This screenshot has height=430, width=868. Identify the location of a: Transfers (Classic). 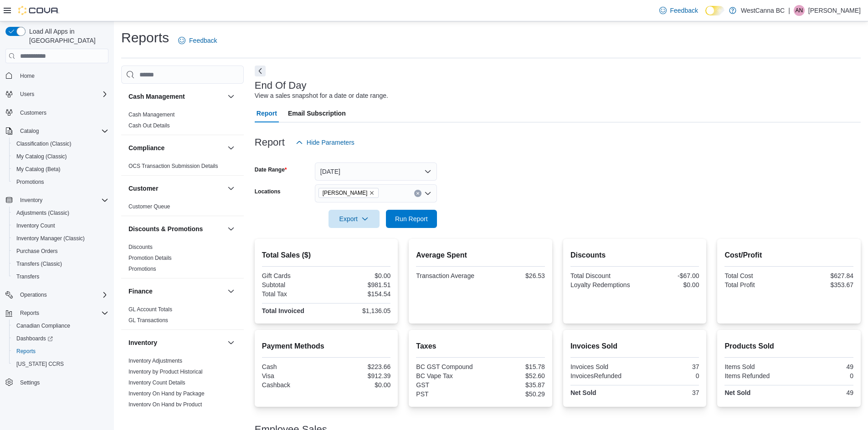
(39, 264).